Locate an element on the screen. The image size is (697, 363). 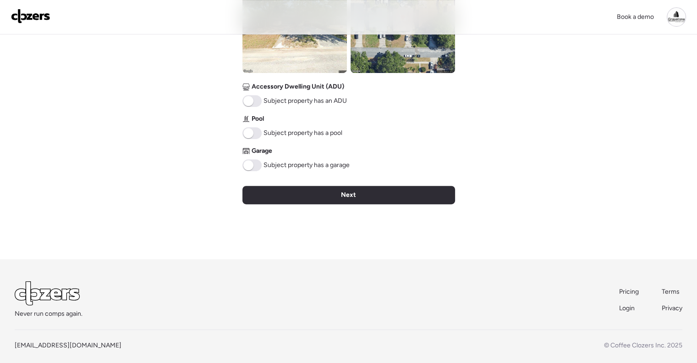
span: Terms is located at coordinates (671, 291).